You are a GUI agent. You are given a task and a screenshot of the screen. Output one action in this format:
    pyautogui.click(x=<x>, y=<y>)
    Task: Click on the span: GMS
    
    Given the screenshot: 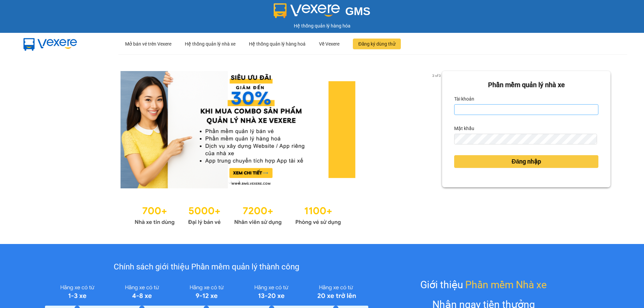 What is the action you would take?
    pyautogui.click(x=358, y=11)
    